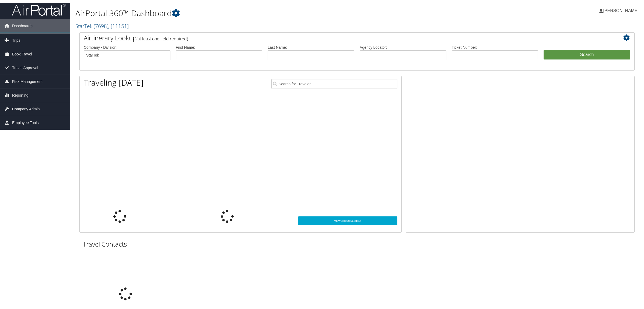 This screenshot has width=644, height=309. I want to click on span: (at least one field required), so click(162, 39).